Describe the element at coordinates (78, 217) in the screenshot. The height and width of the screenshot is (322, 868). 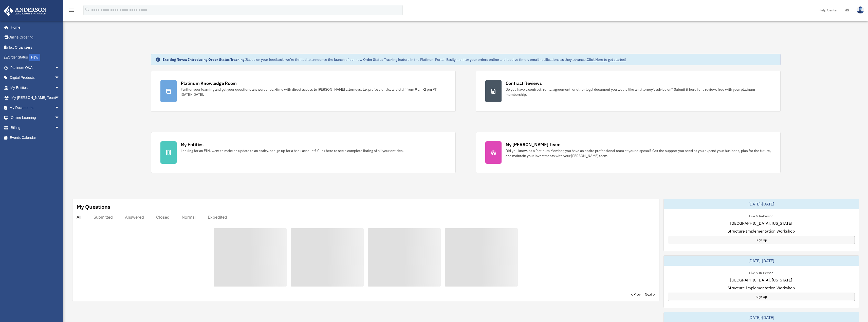
I see `div: All` at that location.